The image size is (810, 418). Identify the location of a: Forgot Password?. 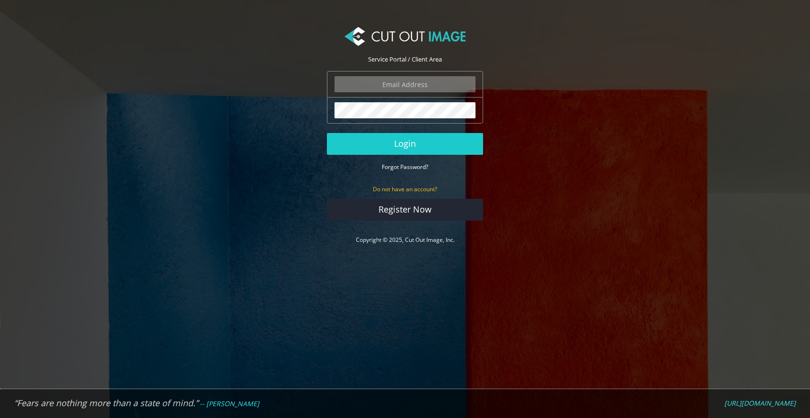
(405, 167).